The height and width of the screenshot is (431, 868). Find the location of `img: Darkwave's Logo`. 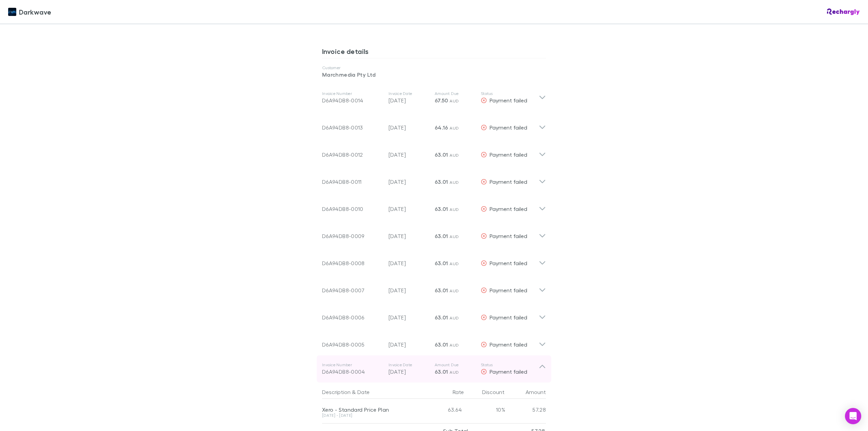

img: Darkwave's Logo is located at coordinates (12, 11).